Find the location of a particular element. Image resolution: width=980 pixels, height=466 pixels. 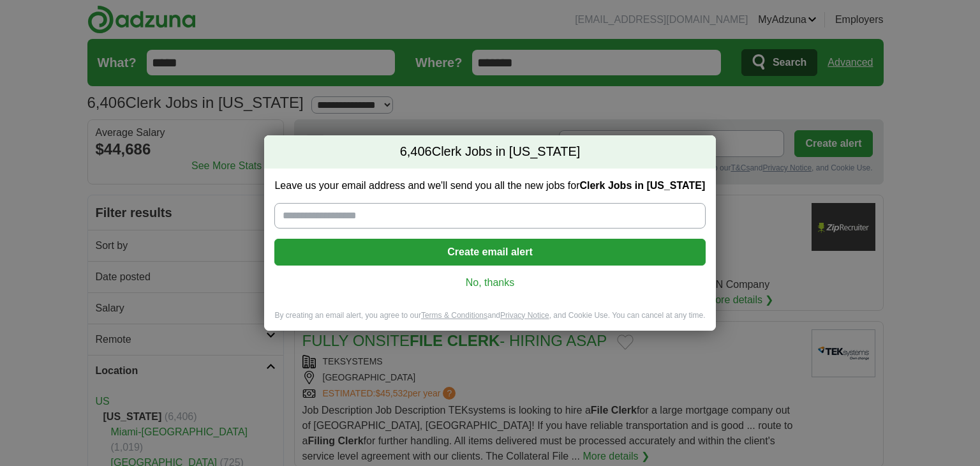

a: No, thanks is located at coordinates (490, 283).